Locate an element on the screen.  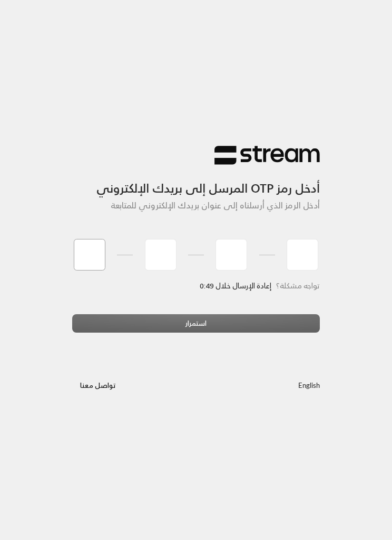
span: تواجه مشكلة؟ is located at coordinates (298, 285).